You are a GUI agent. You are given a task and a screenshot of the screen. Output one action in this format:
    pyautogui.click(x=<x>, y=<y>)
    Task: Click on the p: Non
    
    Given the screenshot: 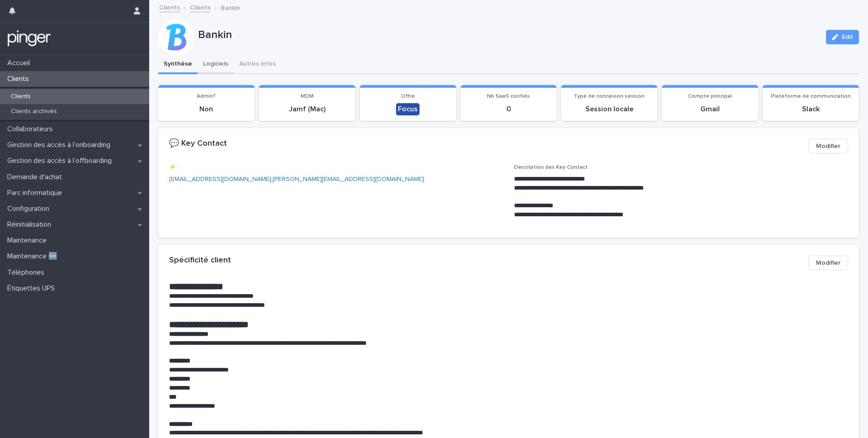 What is the action you would take?
    pyautogui.click(x=206, y=109)
    